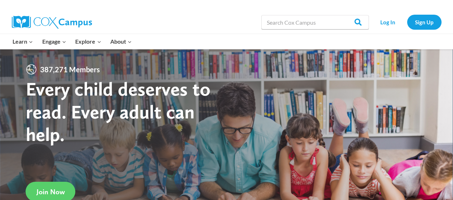 The image size is (453, 200). What do you see at coordinates (23, 42) in the screenshot?
I see `span: Learn` at bounding box center [23, 42].